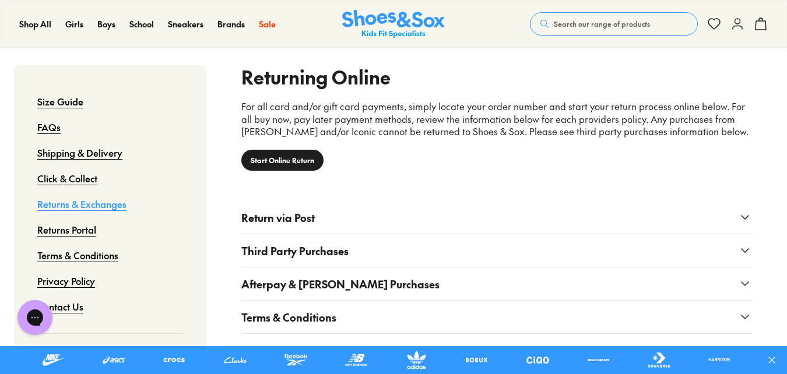 The height and width of the screenshot is (374, 787). Describe the element at coordinates (78, 255) in the screenshot. I see `a: Terms & Conditions` at that location.